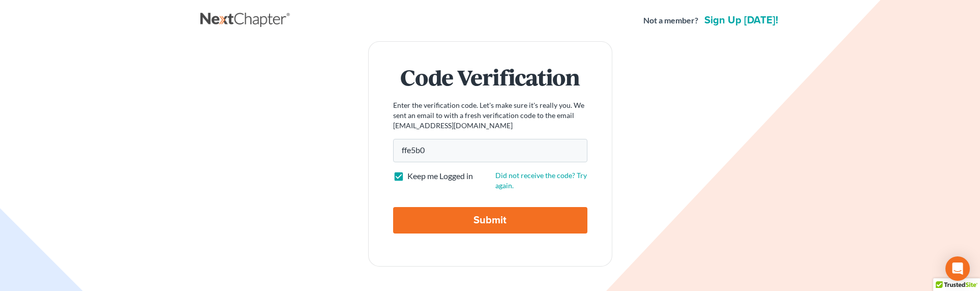  What do you see at coordinates (490, 220) in the screenshot?
I see `input: Submit` at bounding box center [490, 220].